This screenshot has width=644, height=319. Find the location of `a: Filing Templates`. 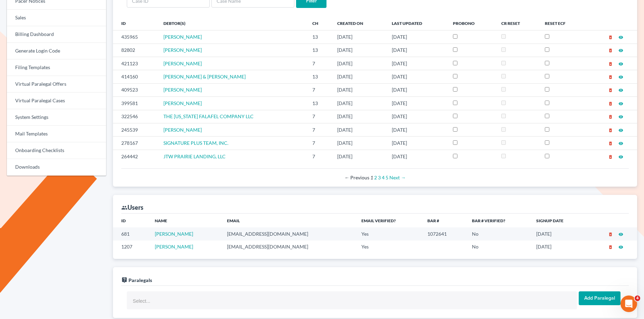

a: Filing Templates is located at coordinates (56, 68).